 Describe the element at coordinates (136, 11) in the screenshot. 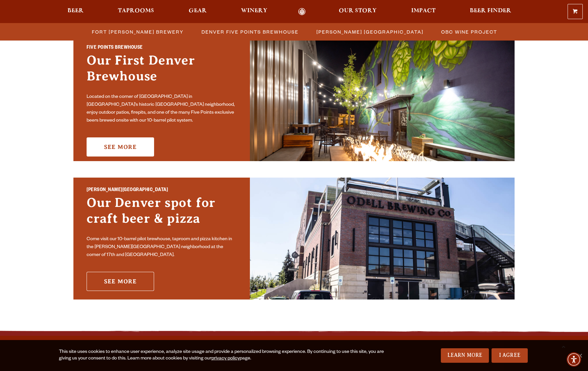

I see `a: Taprooms` at that location.